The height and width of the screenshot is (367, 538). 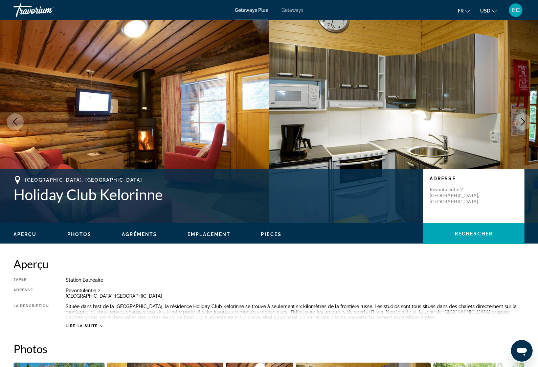 I want to click on div: La description, so click(x=31, y=312).